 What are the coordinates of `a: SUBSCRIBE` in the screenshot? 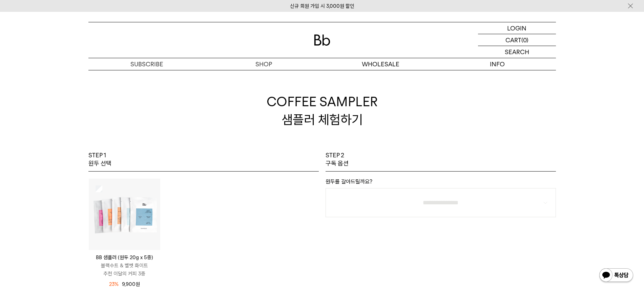 It's located at (147, 64).